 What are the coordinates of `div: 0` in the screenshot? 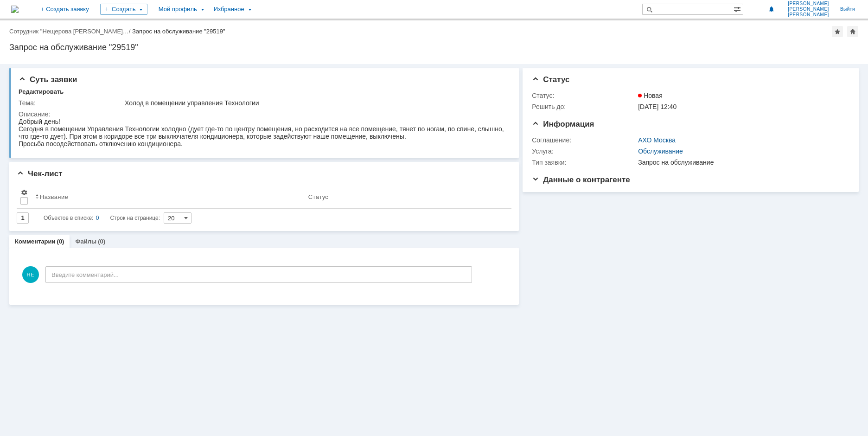 It's located at (97, 218).